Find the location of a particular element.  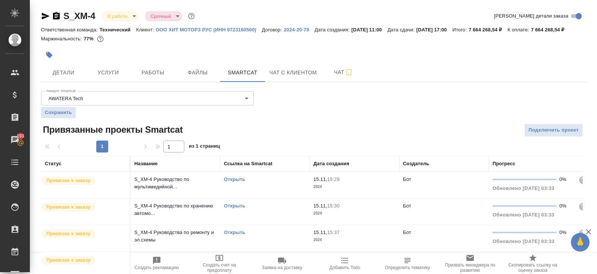

div: Дата создания is located at coordinates (332, 164).